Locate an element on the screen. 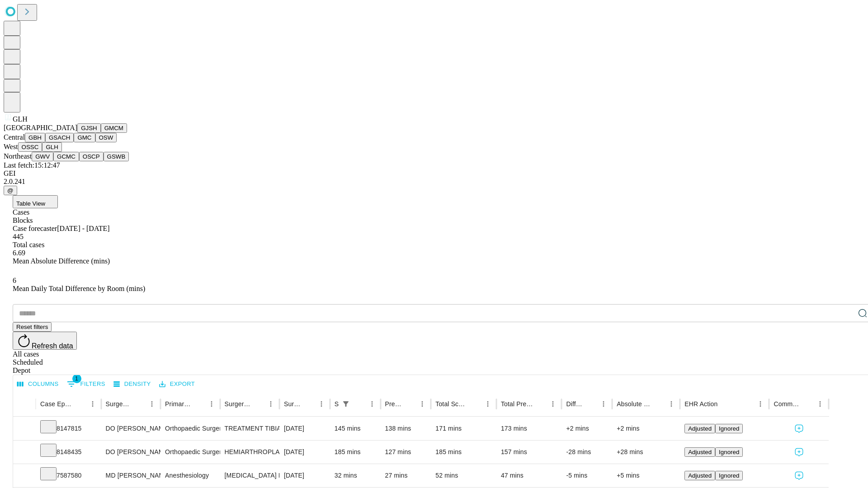 This screenshot has height=488, width=868. span: Northeast is located at coordinates (18, 156).